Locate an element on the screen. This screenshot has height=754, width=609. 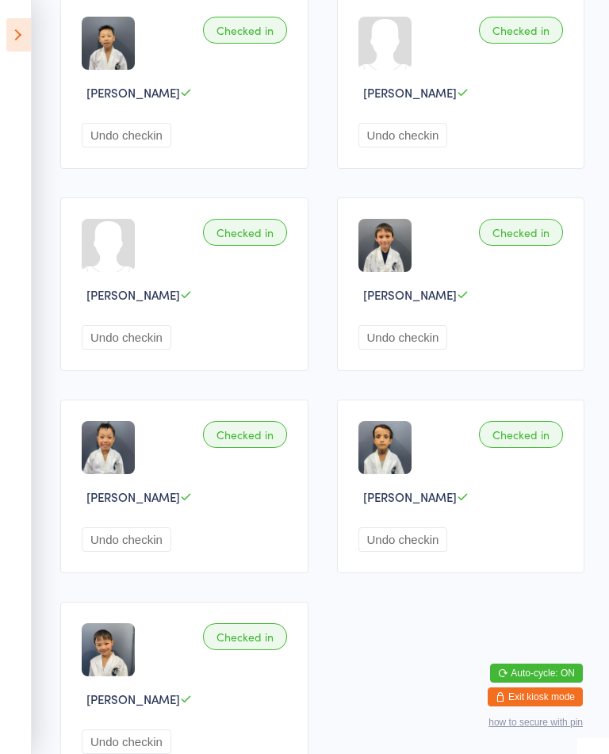
img: image1747033642.png is located at coordinates (108, 447).